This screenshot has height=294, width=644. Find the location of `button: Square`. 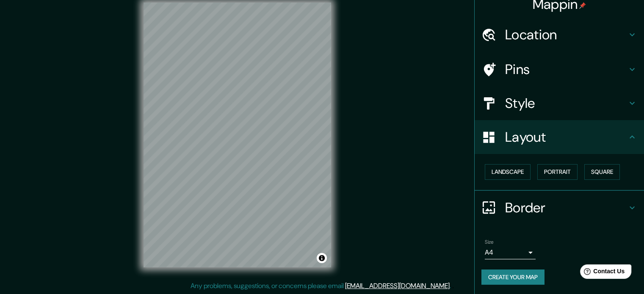

button: Square is located at coordinates (602, 172).